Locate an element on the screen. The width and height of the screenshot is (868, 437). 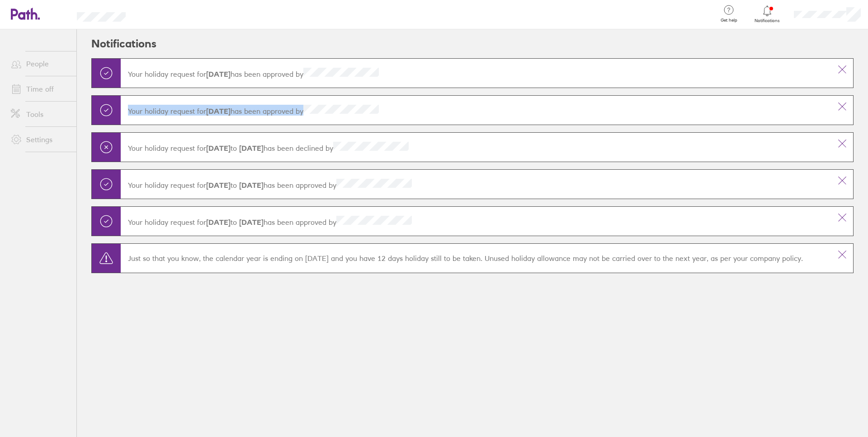
p: Your holiday request for has been declined by is located at coordinates (476, 147).